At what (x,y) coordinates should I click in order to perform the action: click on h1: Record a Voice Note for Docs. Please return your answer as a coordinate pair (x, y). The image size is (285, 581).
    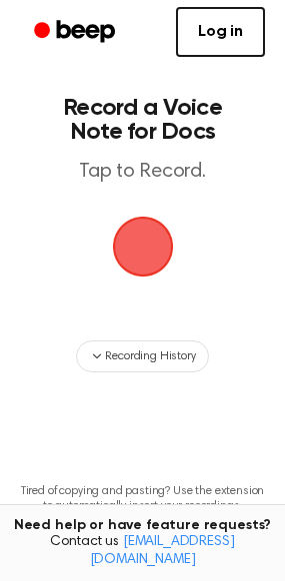
    Looking at the image, I should click on (142, 120).